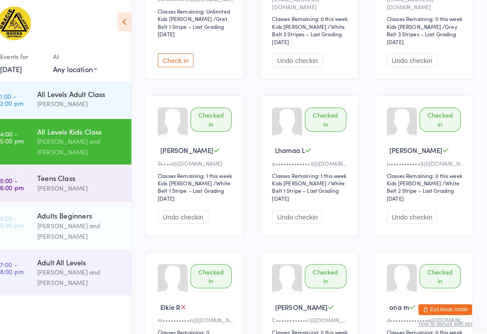  What do you see at coordinates (23, 134) in the screenshot?
I see `time: 4:00 - 5:00 pm` at bounding box center [23, 134].